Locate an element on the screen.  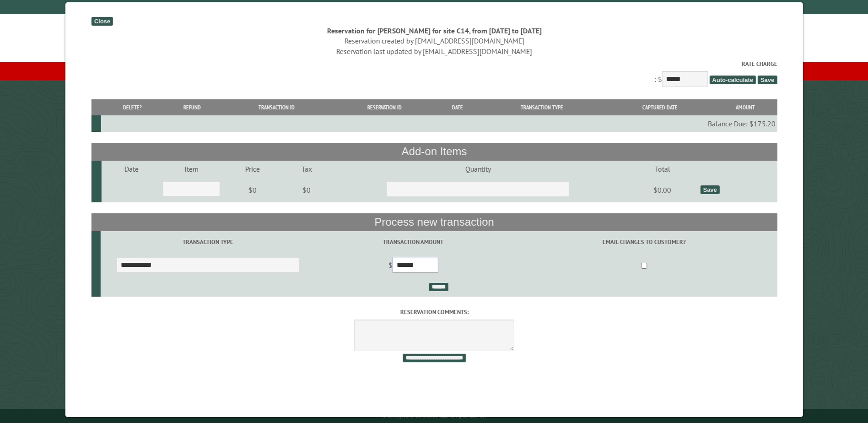
th: Transaction ID is located at coordinates (276, 107).